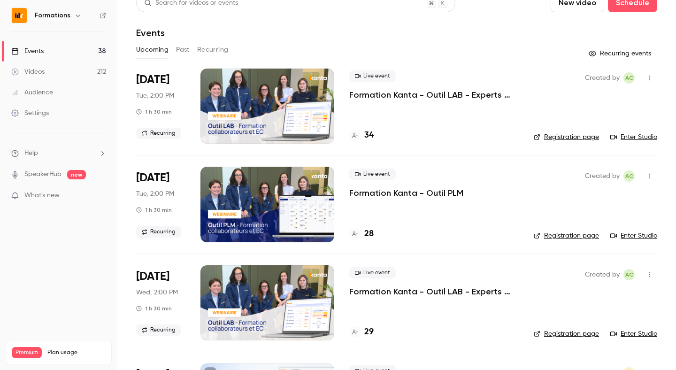 This screenshot has height=370, width=676. What do you see at coordinates (53, 15) in the screenshot?
I see `h6: Formations` at bounding box center [53, 15].